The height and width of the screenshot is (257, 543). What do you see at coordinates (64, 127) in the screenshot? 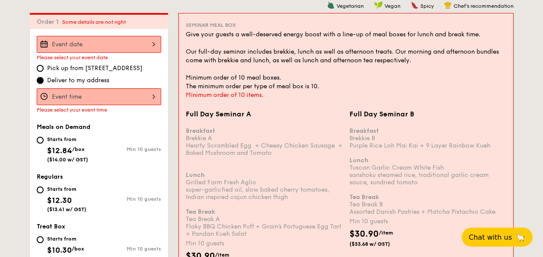
I see `span: Meals on Demand` at bounding box center [64, 127].